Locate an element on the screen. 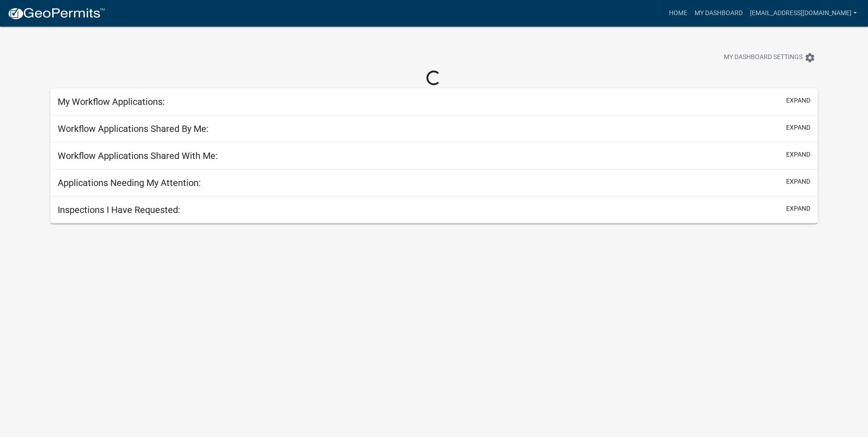 The height and width of the screenshot is (437, 868). h5: Inspections I Have Requested: is located at coordinates (119, 210).